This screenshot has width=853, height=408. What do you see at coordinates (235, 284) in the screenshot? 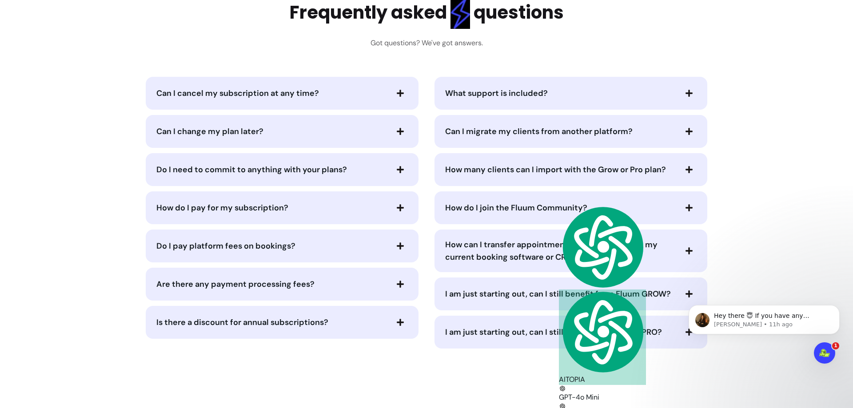
I see `span: Are there any payment processing fees?` at bounding box center [235, 284].